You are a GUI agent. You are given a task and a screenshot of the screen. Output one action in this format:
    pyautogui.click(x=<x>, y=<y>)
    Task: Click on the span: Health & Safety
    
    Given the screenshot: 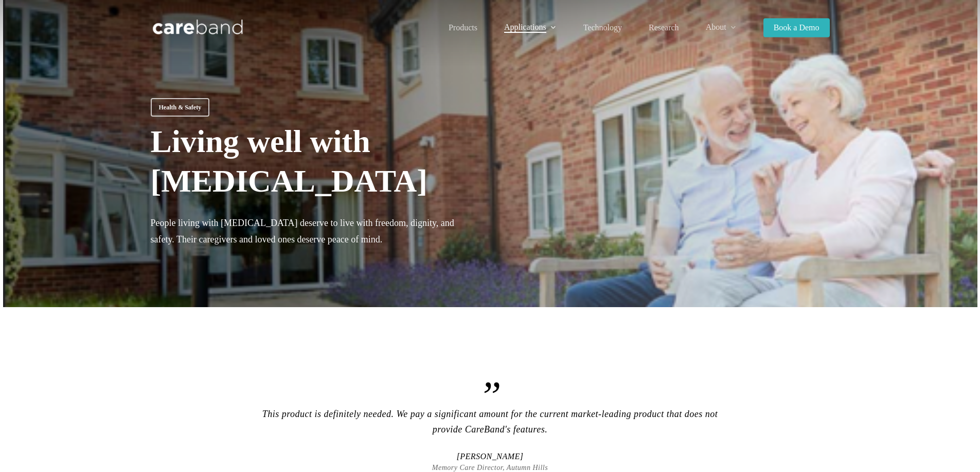 What is the action you would take?
    pyautogui.click(x=180, y=108)
    